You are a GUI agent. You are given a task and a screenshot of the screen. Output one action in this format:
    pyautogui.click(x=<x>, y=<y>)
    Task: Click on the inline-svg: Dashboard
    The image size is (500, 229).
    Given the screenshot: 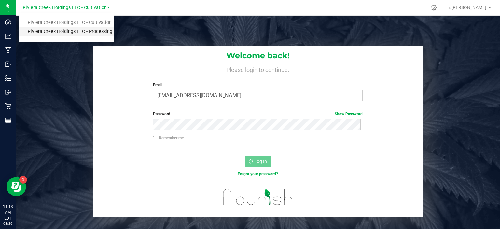 What is the action you would take?
    pyautogui.click(x=8, y=22)
    